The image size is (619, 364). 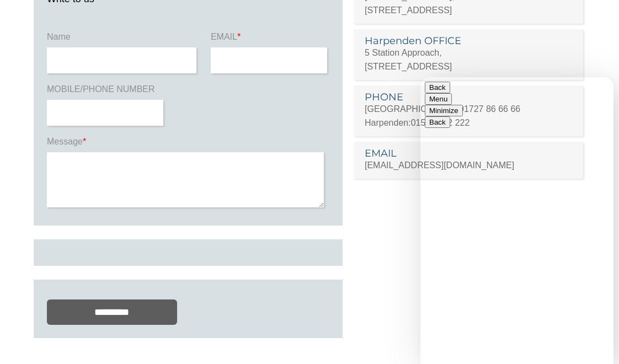 What do you see at coordinates (123, 39) in the screenshot?
I see `label: Name` at bounding box center [123, 39].